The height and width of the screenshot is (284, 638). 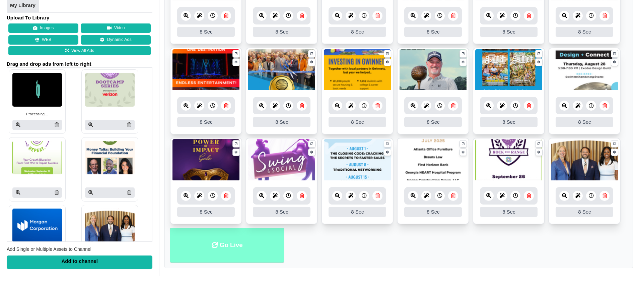 What do you see at coordinates (79, 262) in the screenshot?
I see `div: Add to channel` at bounding box center [79, 262].